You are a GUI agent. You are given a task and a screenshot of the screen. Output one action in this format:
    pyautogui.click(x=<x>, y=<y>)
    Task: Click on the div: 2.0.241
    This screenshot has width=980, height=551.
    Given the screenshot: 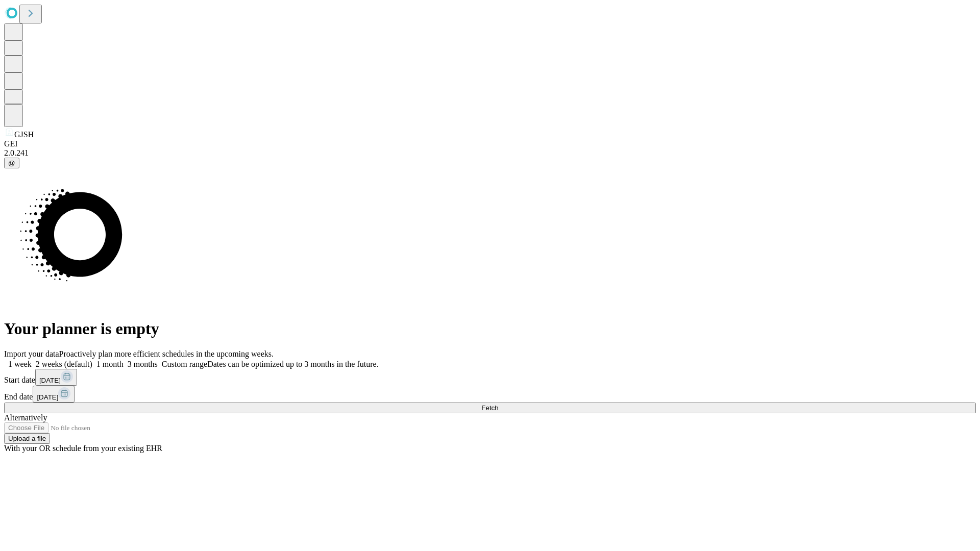 What is the action you would take?
    pyautogui.click(x=490, y=153)
    